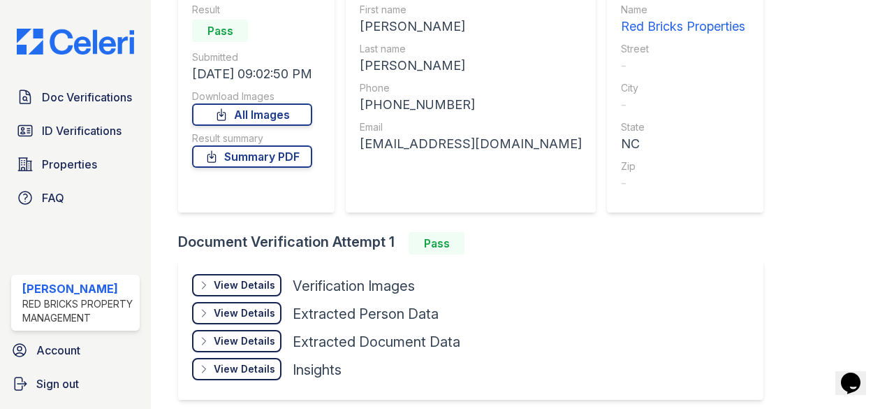  What do you see at coordinates (683, 27) in the screenshot?
I see `div: Red Bricks Properties` at bounding box center [683, 27].